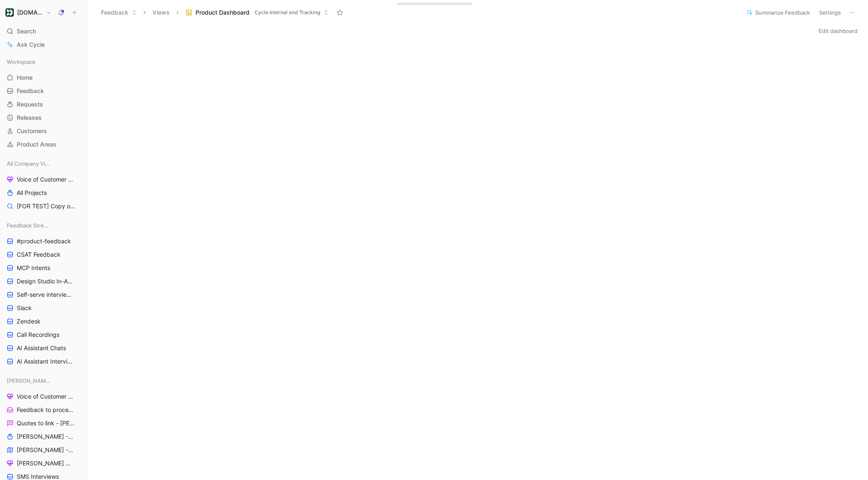 The image size is (868, 480). What do you see at coordinates (222, 13) in the screenshot?
I see `span: Product Dashboard` at bounding box center [222, 13].